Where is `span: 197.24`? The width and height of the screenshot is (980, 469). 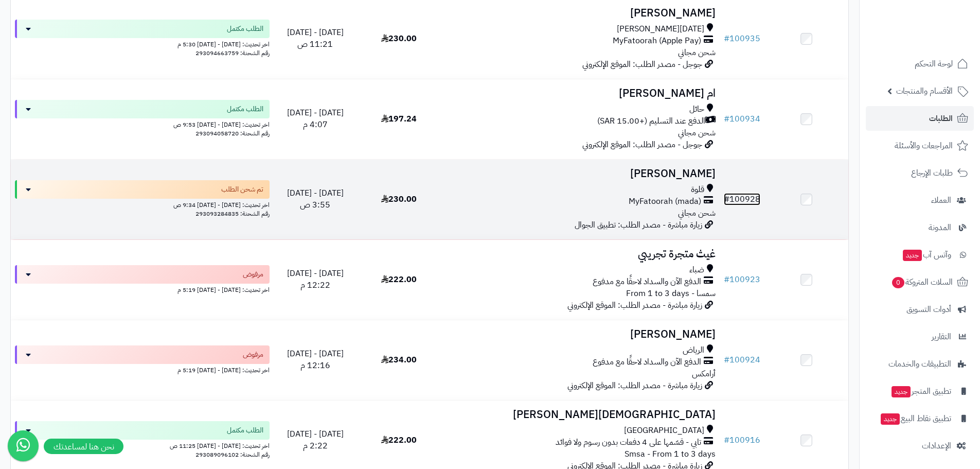 span: 197.24 is located at coordinates (399, 119).